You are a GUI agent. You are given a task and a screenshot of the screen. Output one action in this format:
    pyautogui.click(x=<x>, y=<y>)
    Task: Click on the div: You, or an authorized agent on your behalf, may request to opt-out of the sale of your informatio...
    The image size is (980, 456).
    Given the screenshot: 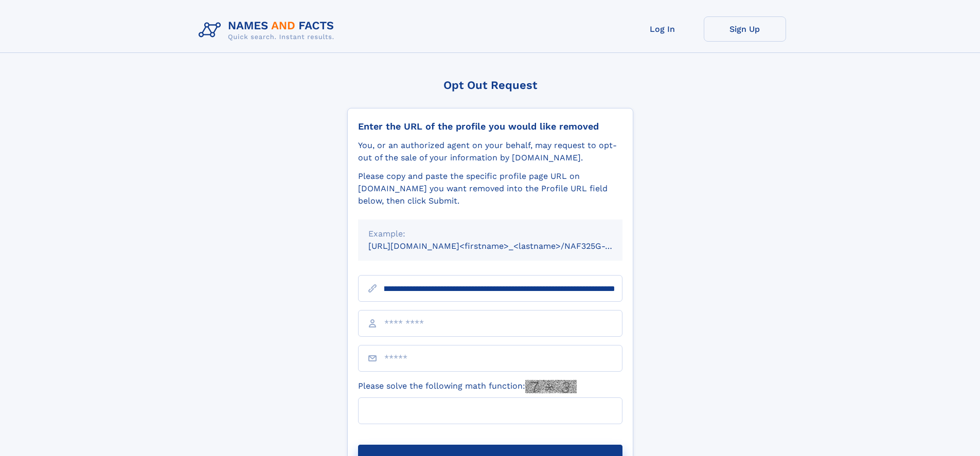 What is the action you would take?
    pyautogui.click(x=490, y=152)
    